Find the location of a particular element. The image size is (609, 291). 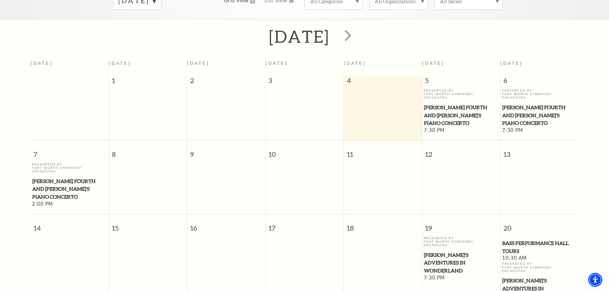

span: 13 is located at coordinates (540, 152).